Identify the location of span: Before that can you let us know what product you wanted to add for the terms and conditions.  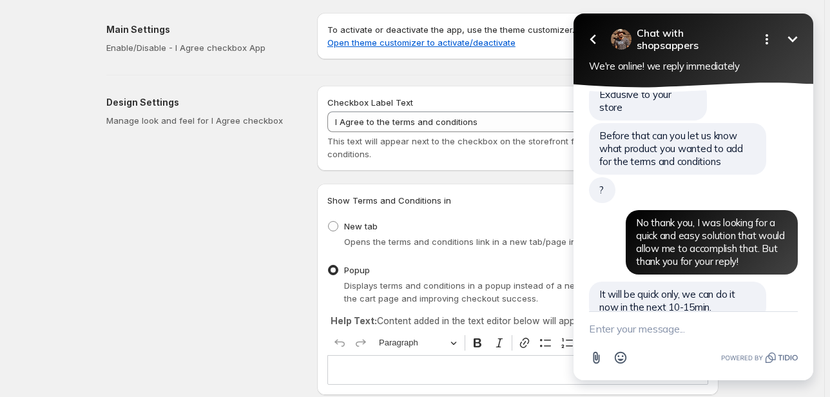
(114, 148).